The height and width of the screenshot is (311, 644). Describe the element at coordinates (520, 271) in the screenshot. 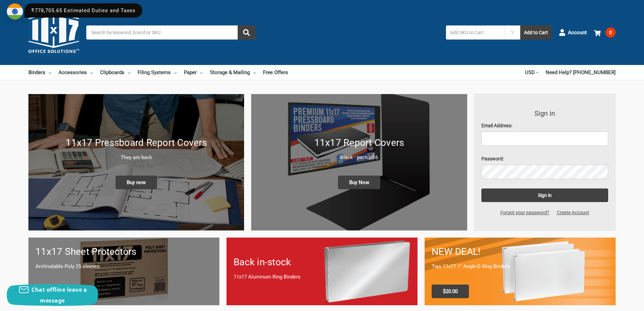

I see `a: 11x17 Binder 2-pack only $20.00 NEW DEAL! Two 11x17 1" Angle-D Ring Binders $20.00` at that location.